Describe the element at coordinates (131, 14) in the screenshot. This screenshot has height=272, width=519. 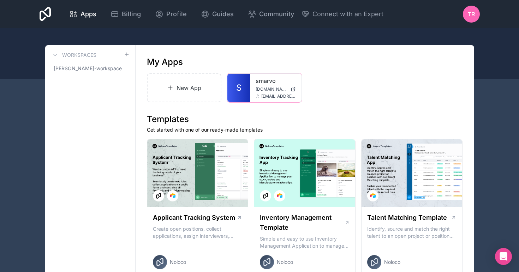
I see `span: Billing` at that location.